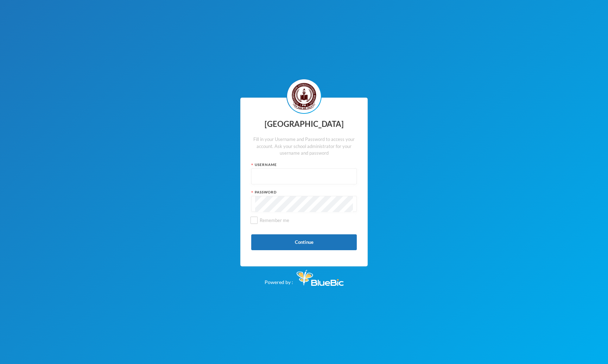 This screenshot has height=364, width=608. What do you see at coordinates (304, 242) in the screenshot?
I see `button: Continue` at bounding box center [304, 242].